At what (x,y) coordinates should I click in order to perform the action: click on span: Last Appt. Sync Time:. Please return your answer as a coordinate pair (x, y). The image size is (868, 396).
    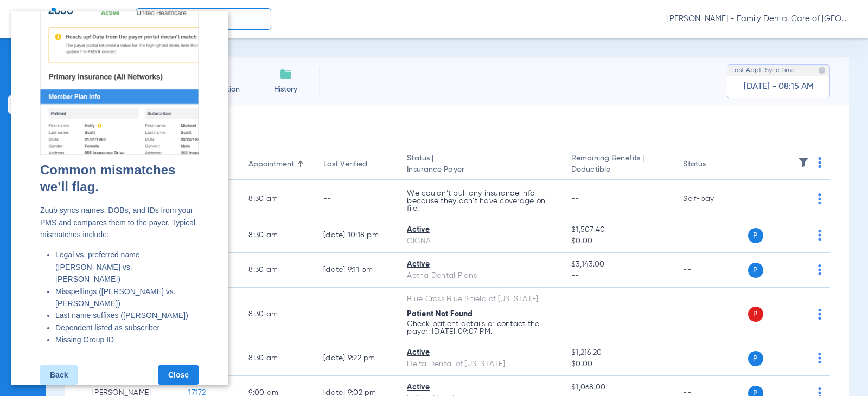
    Looking at the image, I should click on (764, 71).